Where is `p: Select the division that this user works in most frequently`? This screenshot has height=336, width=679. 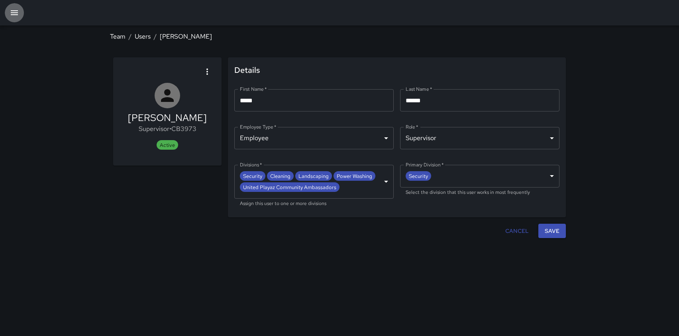
p: Select the division that this user works in most frequently is located at coordinates (480, 193).